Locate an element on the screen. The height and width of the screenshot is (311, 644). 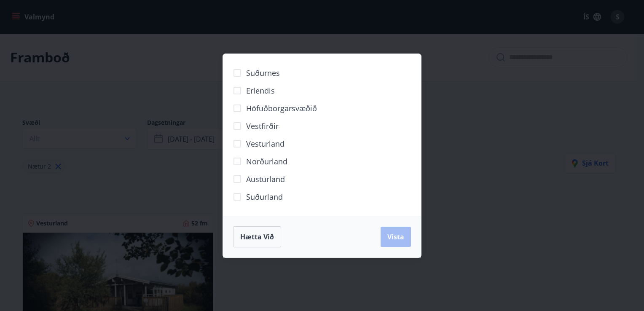
span: Vesturland is located at coordinates (265, 144).